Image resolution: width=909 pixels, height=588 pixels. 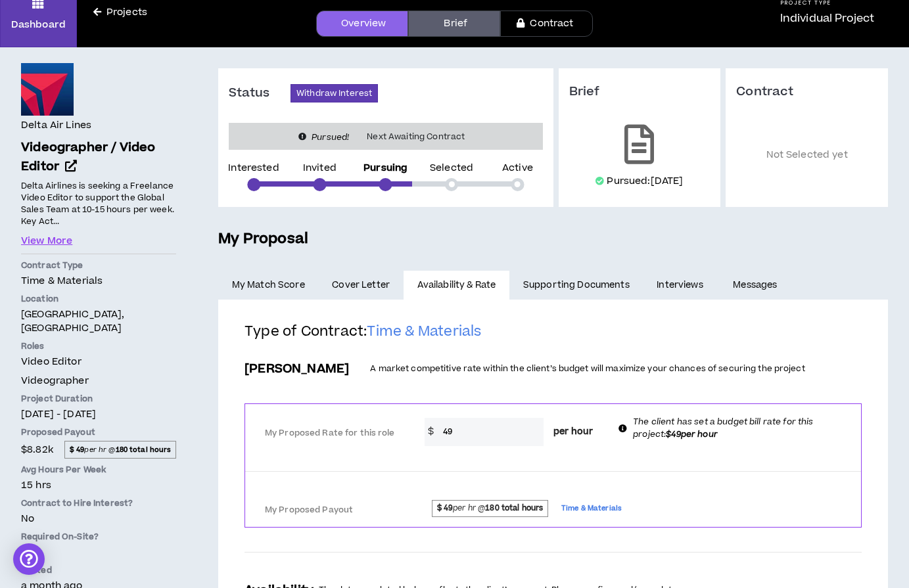 I want to click on h3: Status, so click(x=260, y=93).